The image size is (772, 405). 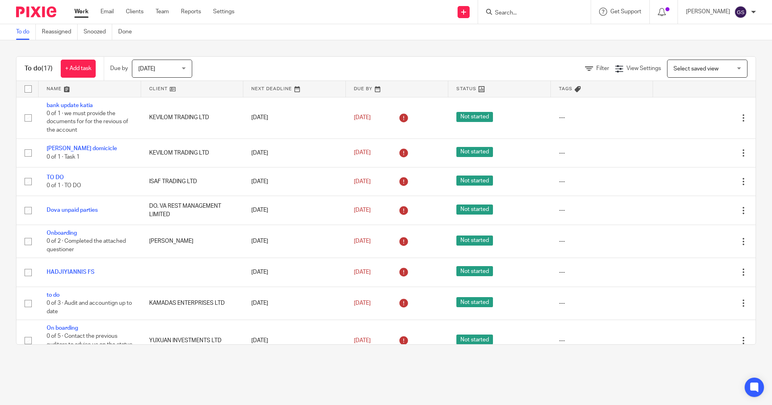 What do you see at coordinates (87, 121) in the screenshot?
I see `span: 0 of 1 · we must provide the documents for for the revious of the account` at bounding box center [87, 121].